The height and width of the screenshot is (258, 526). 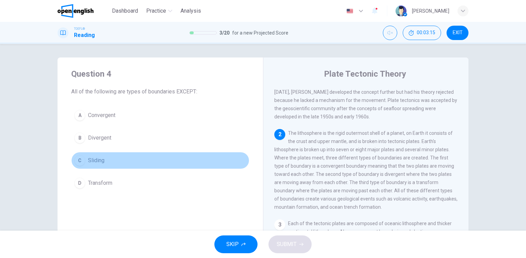 What do you see at coordinates (422, 33) in the screenshot?
I see `div: Hide` at bounding box center [422, 33].